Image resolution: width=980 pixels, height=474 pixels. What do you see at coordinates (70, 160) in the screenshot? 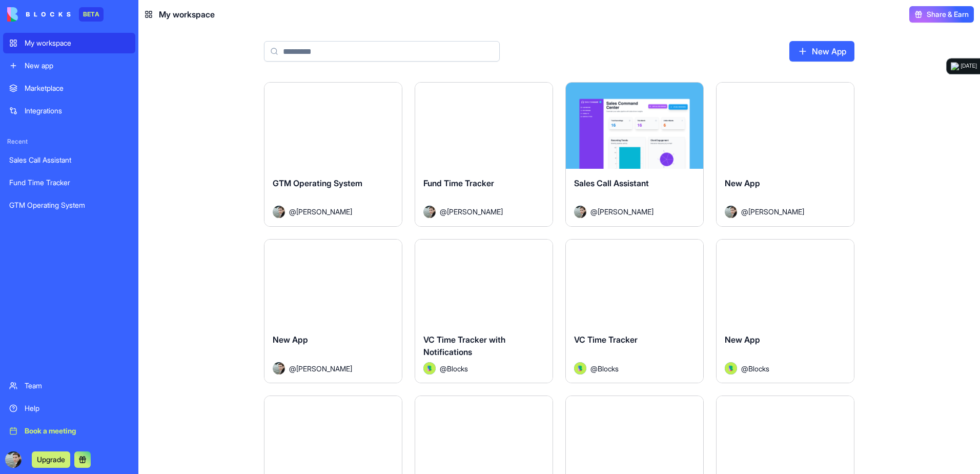
I see `a: Sales Call Assistant` at bounding box center [70, 160].